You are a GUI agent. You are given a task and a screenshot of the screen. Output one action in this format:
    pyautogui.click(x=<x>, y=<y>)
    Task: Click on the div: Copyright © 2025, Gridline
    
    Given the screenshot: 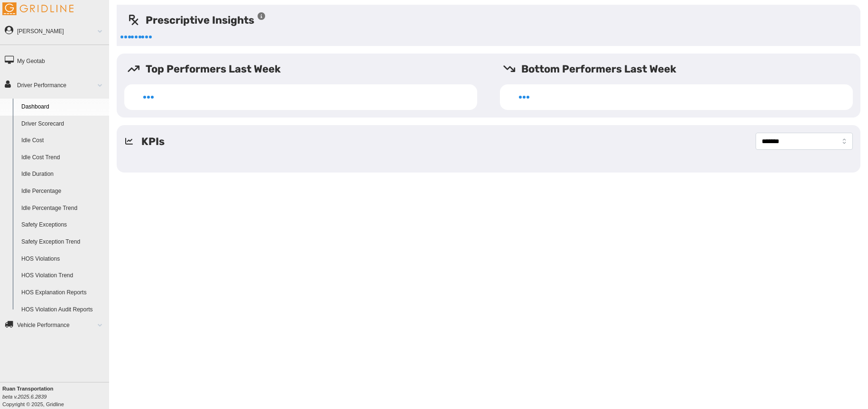 What is the action you would take?
    pyautogui.click(x=55, y=396)
    